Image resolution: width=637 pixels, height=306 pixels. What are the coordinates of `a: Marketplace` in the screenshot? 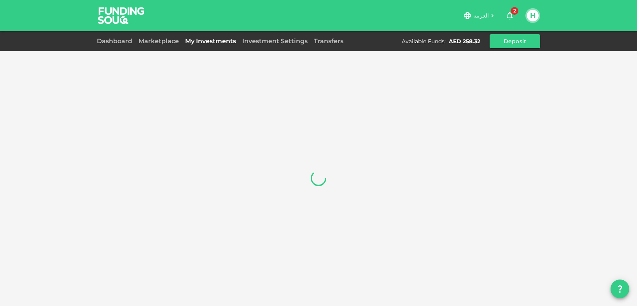 It's located at (159, 41).